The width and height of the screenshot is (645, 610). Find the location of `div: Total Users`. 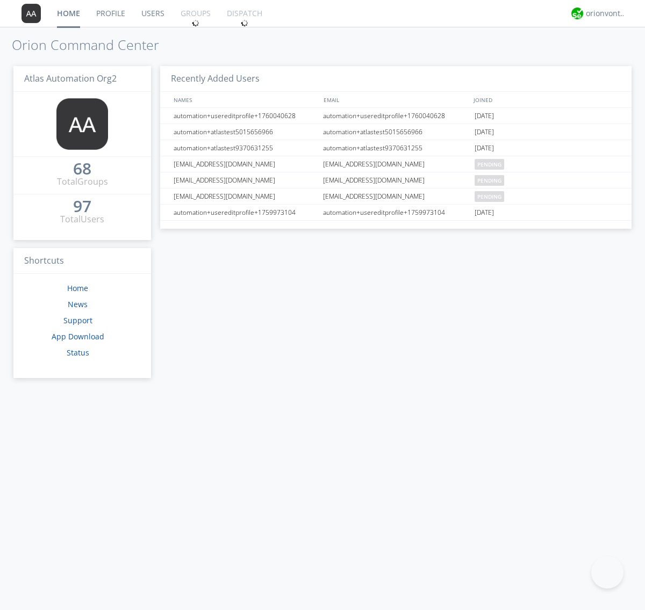

div: Total Users is located at coordinates (82, 219).